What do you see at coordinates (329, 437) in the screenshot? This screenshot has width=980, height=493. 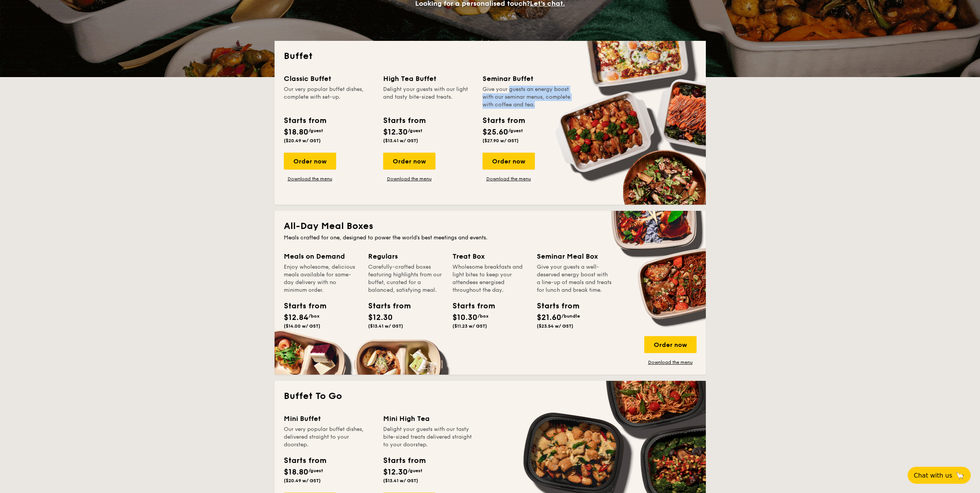 I see `div: Our very popular buffet dishes, delivered straight to your doorstep.` at bounding box center [329, 437].